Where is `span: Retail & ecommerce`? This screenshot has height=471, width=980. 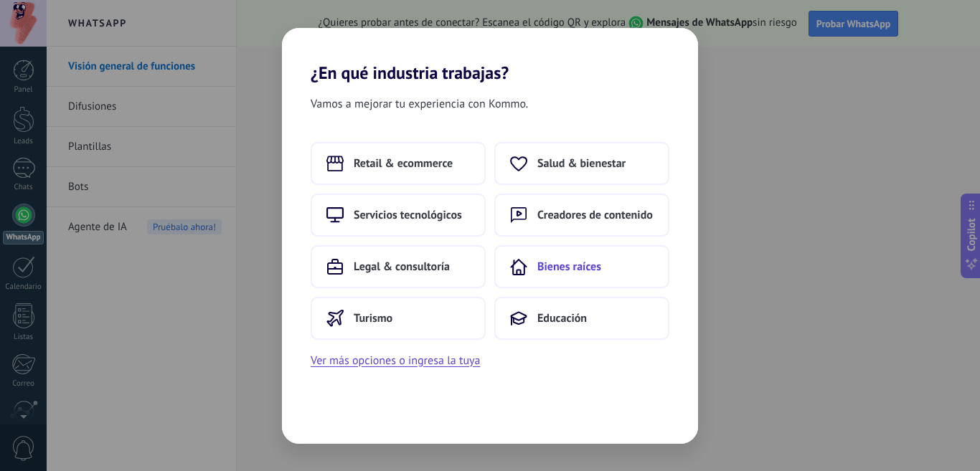 span: Retail & ecommerce is located at coordinates (403, 163).